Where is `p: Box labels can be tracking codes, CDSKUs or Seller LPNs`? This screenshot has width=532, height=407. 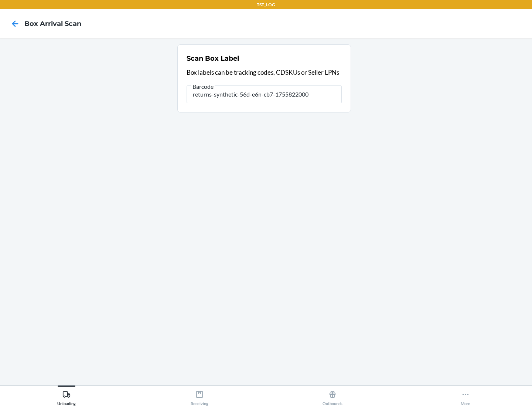
p: Box labels can be tracking codes, CDSKUs or Seller LPNs is located at coordinates (264, 72).